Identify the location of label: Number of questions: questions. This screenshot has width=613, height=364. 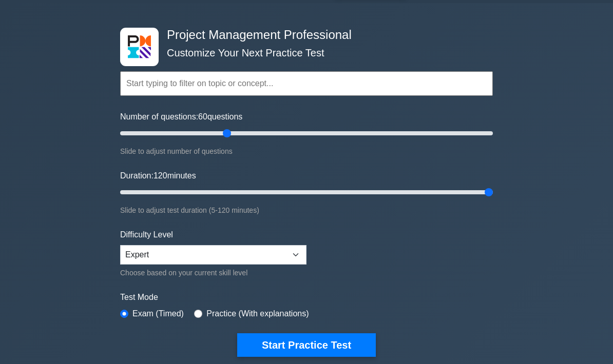
(181, 117).